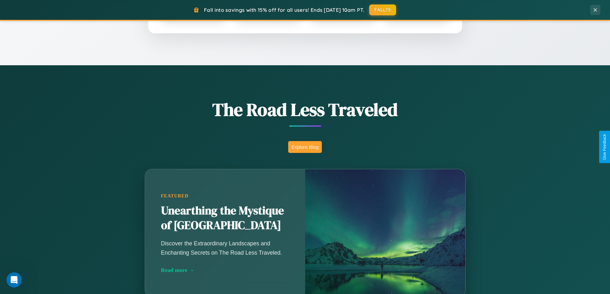 This screenshot has height=294, width=610. Describe the element at coordinates (225, 270) in the screenshot. I see `div: Read more →` at that location.